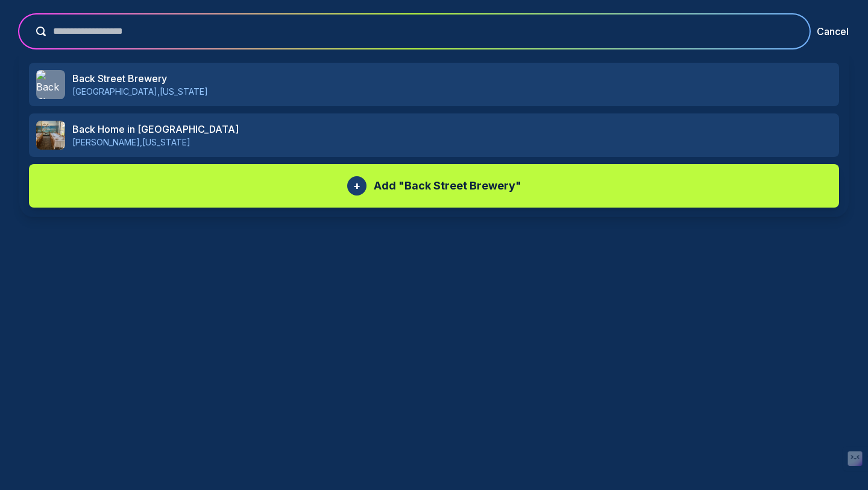 Image resolution: width=868 pixels, height=490 pixels. Describe the element at coordinates (832, 31) in the screenshot. I see `button: Cancel` at that location.